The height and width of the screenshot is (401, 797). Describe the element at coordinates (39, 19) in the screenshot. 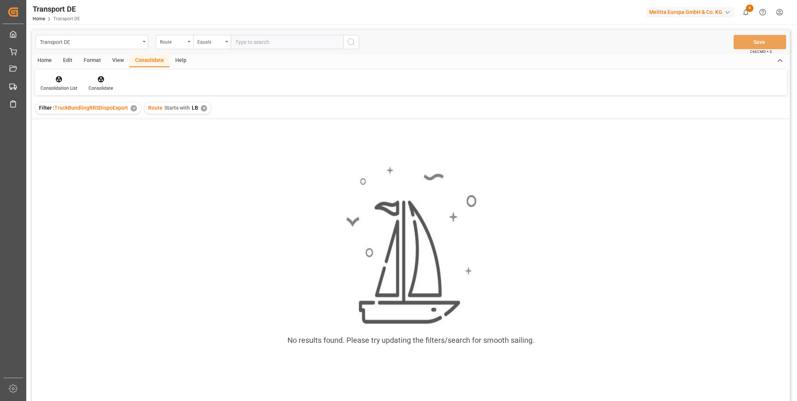

I see `a: Home` at that location.